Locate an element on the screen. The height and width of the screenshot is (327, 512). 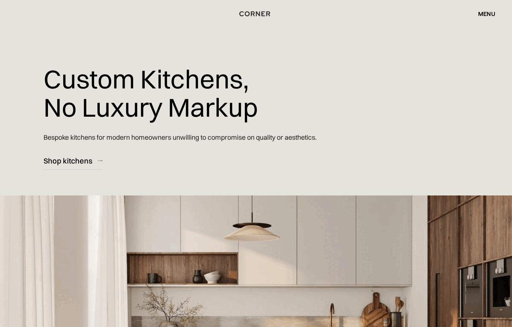
a: home is located at coordinates (256, 14).